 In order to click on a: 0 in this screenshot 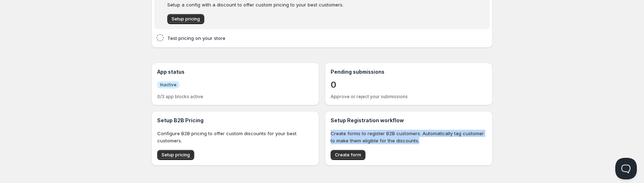, I will do `click(333, 85)`.